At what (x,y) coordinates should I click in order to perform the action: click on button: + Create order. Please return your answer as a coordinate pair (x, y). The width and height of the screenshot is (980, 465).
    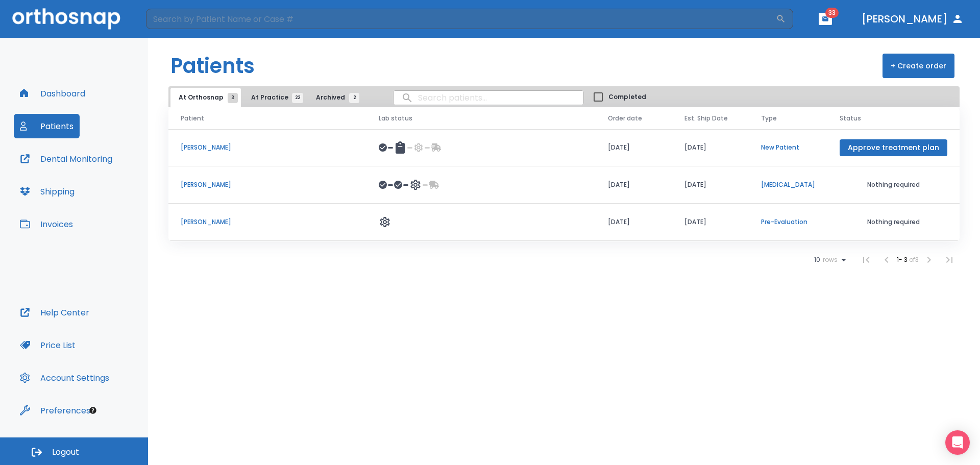
    Looking at the image, I should click on (919, 66).